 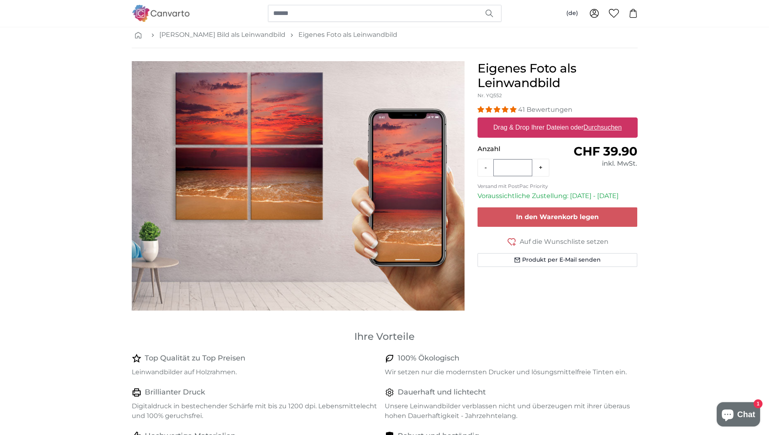 What do you see at coordinates (384, 35) in the screenshot?
I see `nav: breadcrumbs` at bounding box center [384, 35].